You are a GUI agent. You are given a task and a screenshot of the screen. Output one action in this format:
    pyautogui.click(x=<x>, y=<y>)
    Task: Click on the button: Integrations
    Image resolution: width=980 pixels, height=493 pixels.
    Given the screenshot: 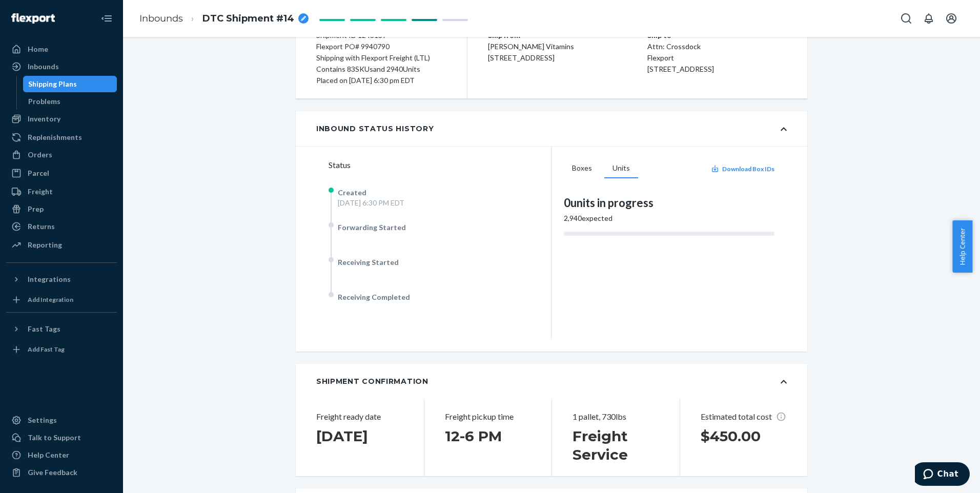 What is the action you would take?
    pyautogui.click(x=62, y=280)
    